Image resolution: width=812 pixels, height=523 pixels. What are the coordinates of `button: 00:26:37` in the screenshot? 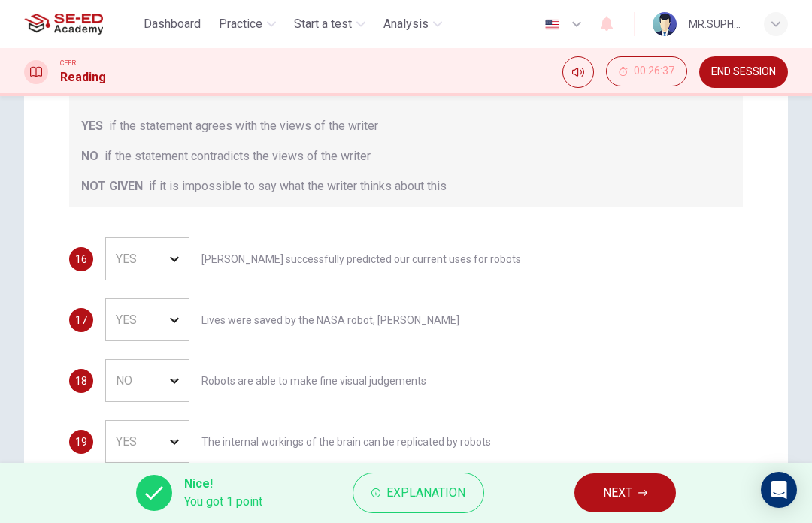 It's located at (646, 71).